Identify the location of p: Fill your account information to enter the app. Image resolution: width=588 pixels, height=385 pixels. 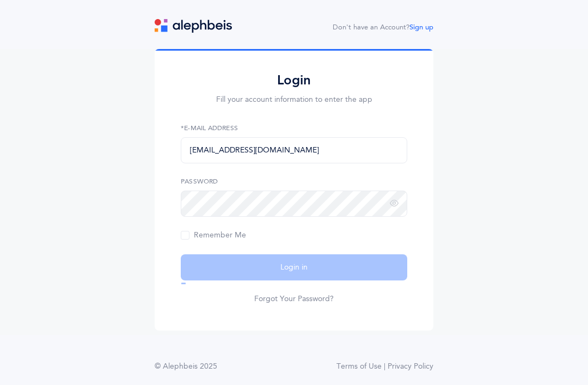
(294, 100).